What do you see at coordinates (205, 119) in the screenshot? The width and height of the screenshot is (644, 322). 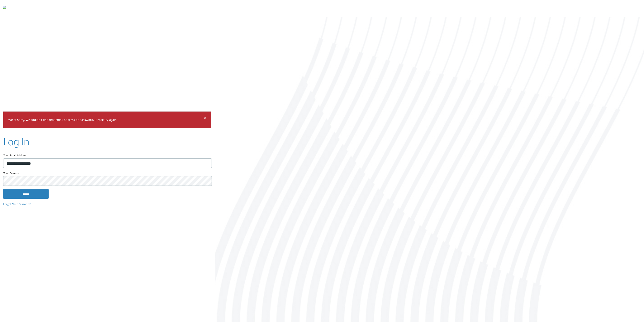 I see `button: Dismiss alert` at bounding box center [205, 119].